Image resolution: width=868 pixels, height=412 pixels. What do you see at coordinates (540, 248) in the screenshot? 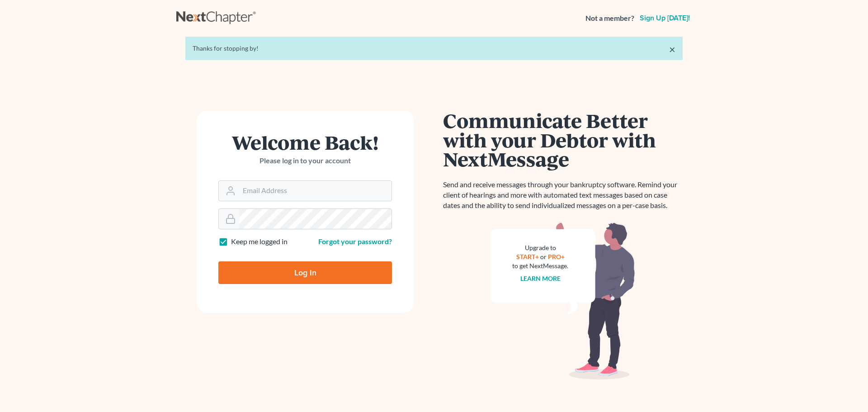
I see `div: Upgrade to` at bounding box center [540, 248].